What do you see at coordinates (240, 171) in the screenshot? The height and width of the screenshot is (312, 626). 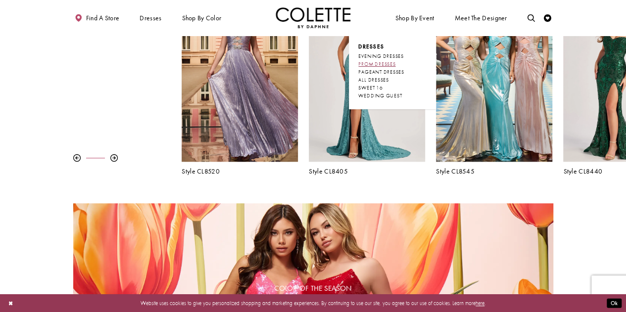 I see `h5: Style CL8520` at bounding box center [240, 171].